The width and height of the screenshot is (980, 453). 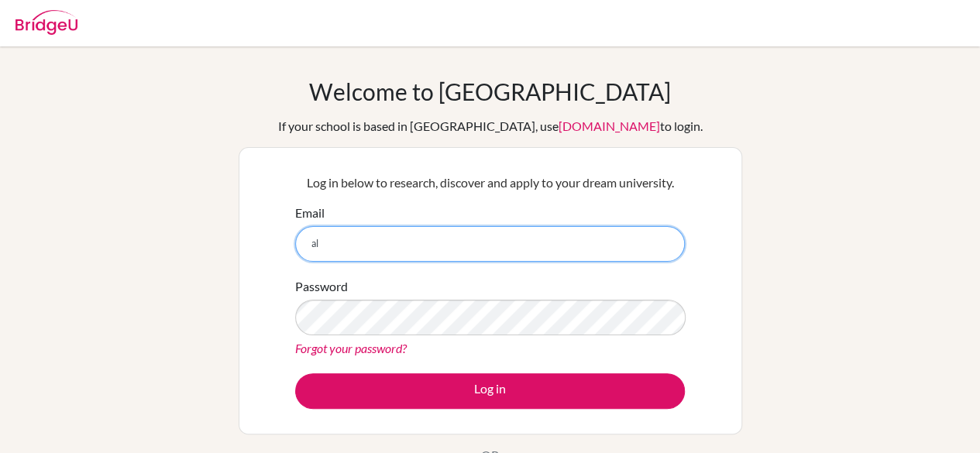 I want to click on button: Log in, so click(x=490, y=391).